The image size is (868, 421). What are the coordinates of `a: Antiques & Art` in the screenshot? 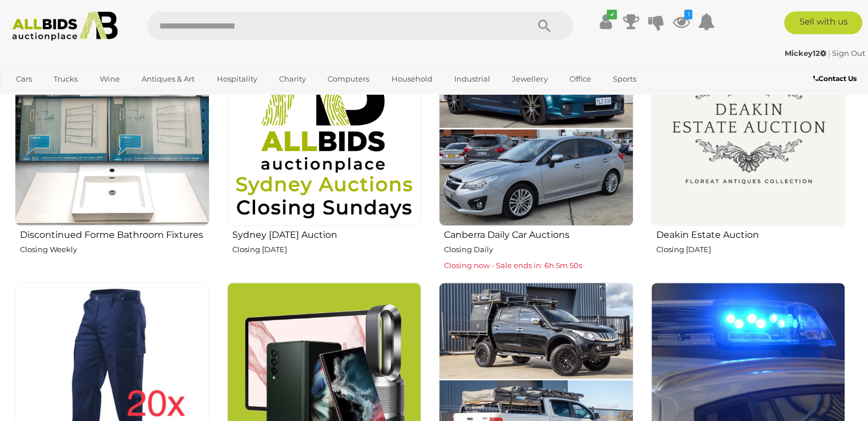 It's located at (168, 79).